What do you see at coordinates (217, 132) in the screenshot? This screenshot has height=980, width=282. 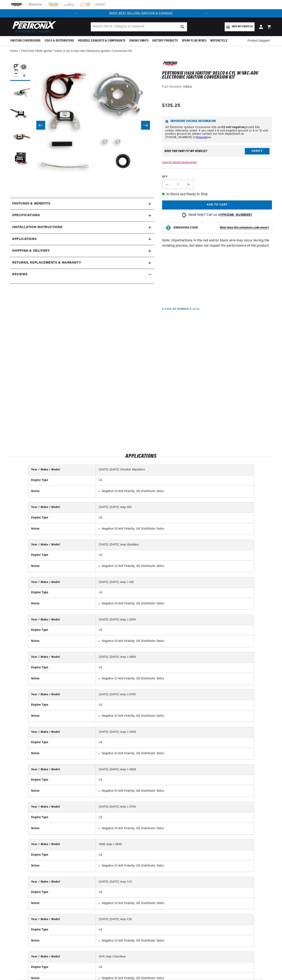 I see `p: All Electronic Ignition Conversion Kits are ground kits unless otherwise noted. If you need a 6-v...` at bounding box center [217, 132].